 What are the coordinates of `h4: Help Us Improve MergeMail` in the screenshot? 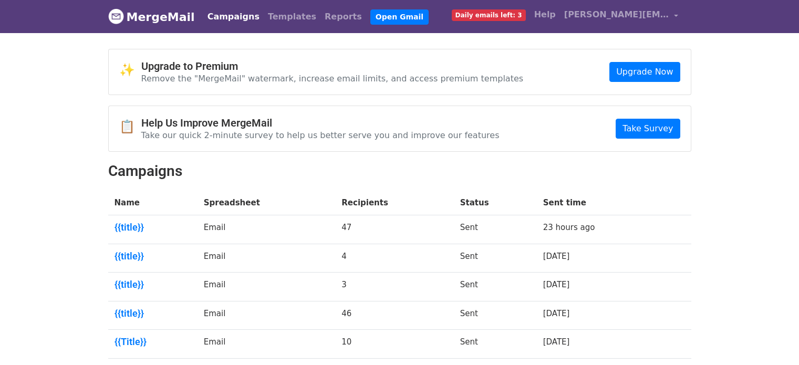 It's located at (320, 123).